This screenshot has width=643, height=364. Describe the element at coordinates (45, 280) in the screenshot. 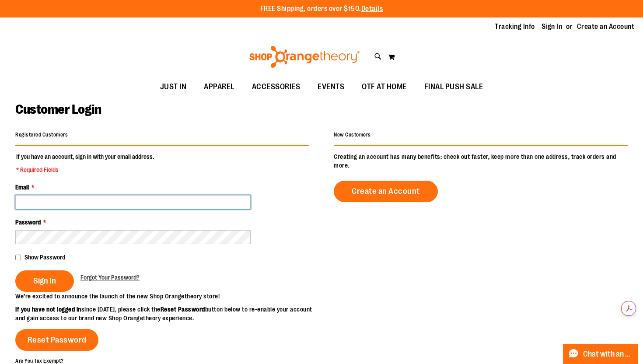

I see `span: Sign In` at that location.